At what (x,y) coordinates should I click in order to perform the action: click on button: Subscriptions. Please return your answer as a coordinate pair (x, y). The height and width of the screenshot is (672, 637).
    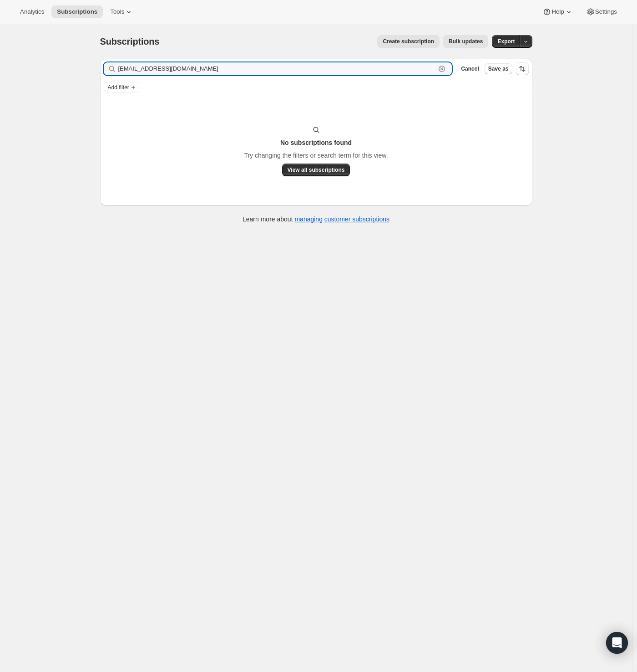
    Looking at the image, I should click on (77, 12).